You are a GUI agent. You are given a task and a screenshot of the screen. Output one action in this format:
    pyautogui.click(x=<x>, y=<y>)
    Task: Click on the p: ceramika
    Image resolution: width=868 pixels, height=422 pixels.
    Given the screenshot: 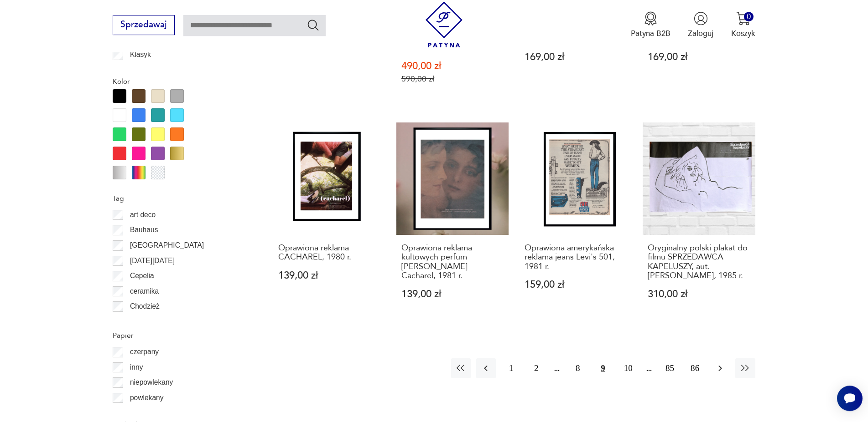 What is the action you would take?
    pyautogui.click(x=144, y=292)
    